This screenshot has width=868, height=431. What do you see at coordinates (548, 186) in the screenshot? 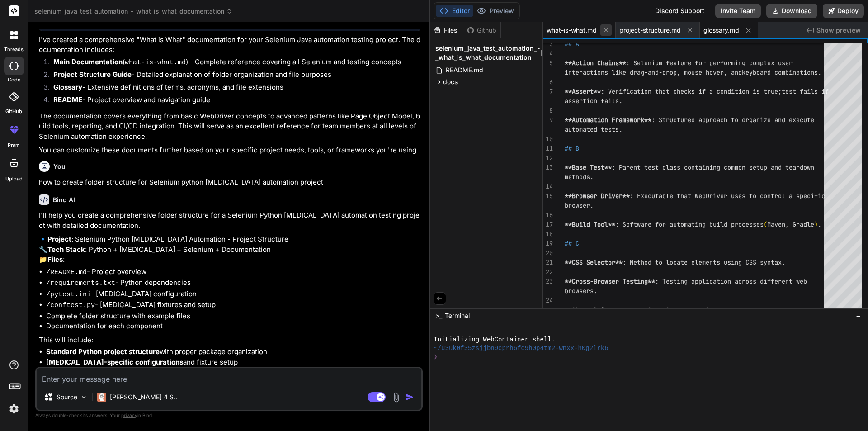
I see `div: 14` at bounding box center [548, 186].